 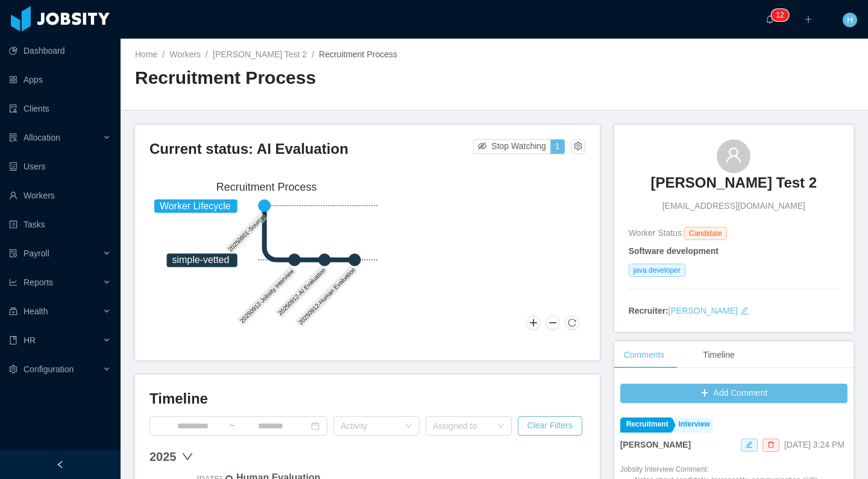 I want to click on div: Comments, so click(x=644, y=355).